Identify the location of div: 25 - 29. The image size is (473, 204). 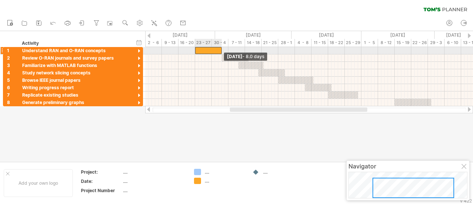
(353, 43).